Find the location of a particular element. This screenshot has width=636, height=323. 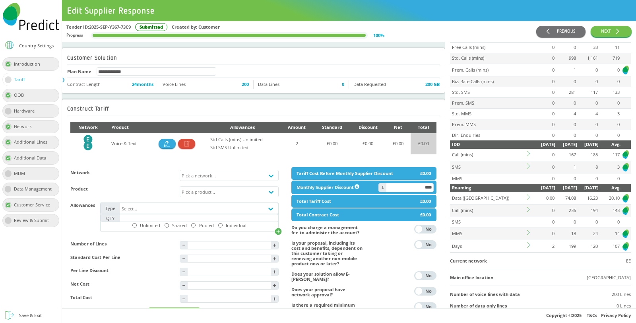

div: 100 % is located at coordinates (379, 35).